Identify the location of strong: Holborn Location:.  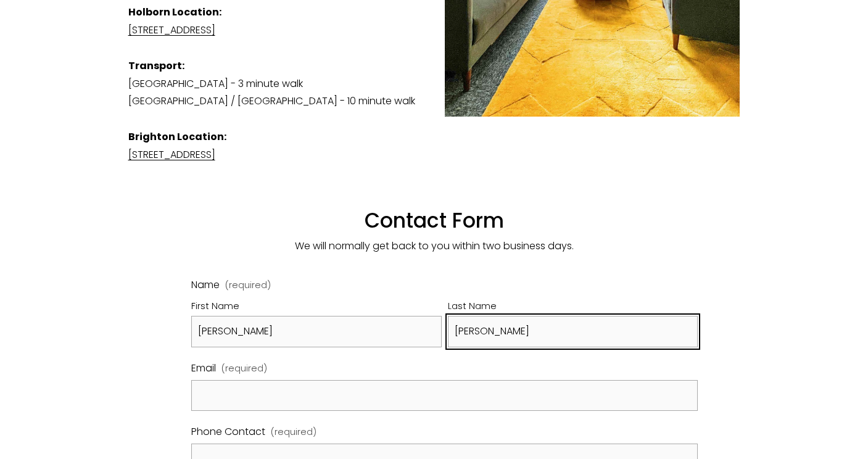
(175, 12).